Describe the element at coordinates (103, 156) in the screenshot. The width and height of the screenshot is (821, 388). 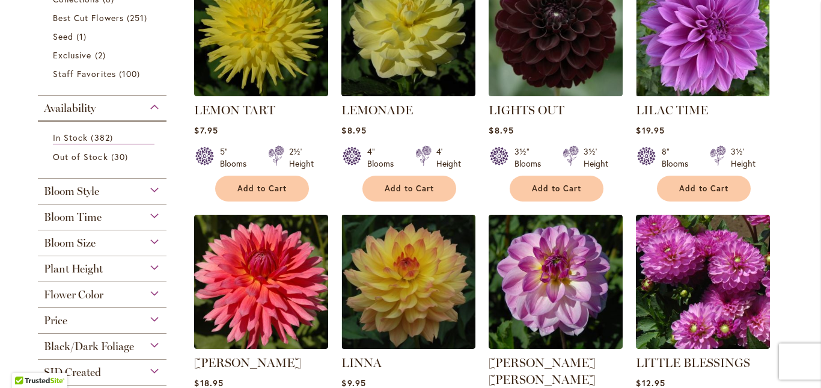
I see `a: Out of Stock 30` at that location.